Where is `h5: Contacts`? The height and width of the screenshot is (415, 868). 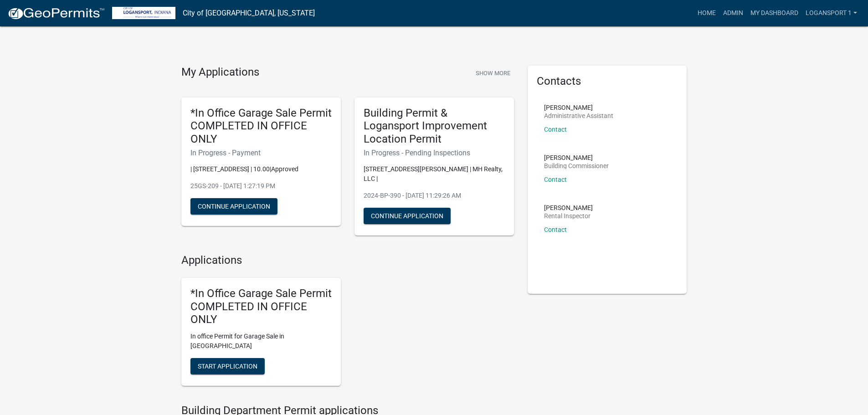 h5: Contacts is located at coordinates (607, 81).